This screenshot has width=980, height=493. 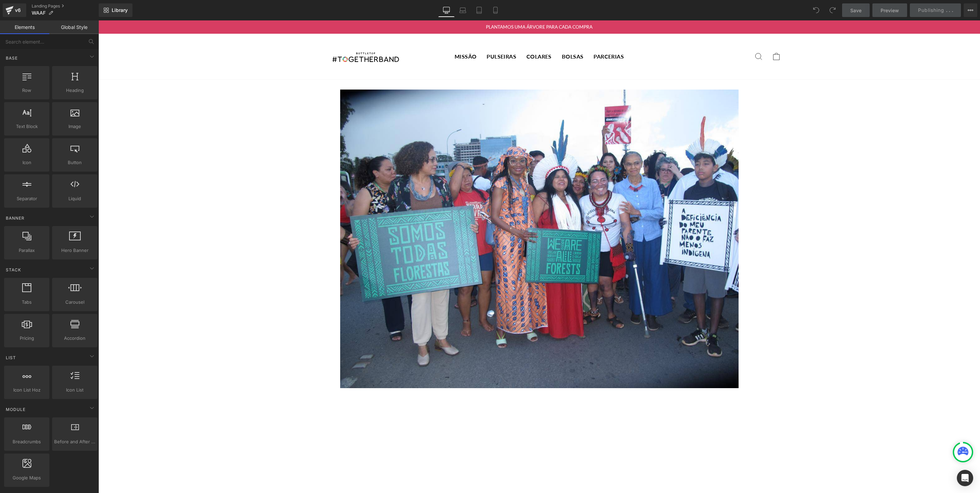 I want to click on span: Separator, so click(x=27, y=198).